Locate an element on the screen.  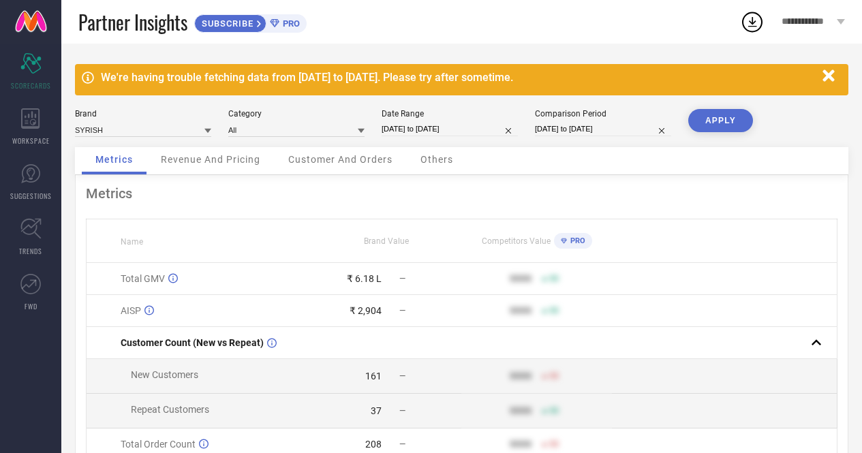
span: Competitors Value is located at coordinates (516, 241).